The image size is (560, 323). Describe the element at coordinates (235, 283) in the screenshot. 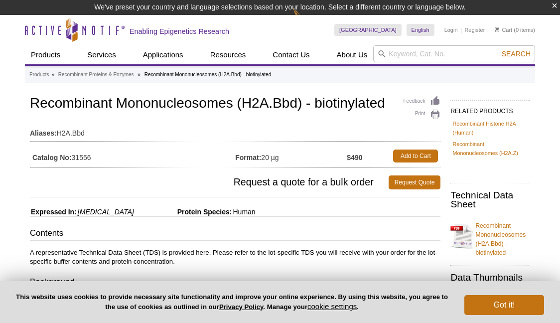

I see `h3: Background` at that location.